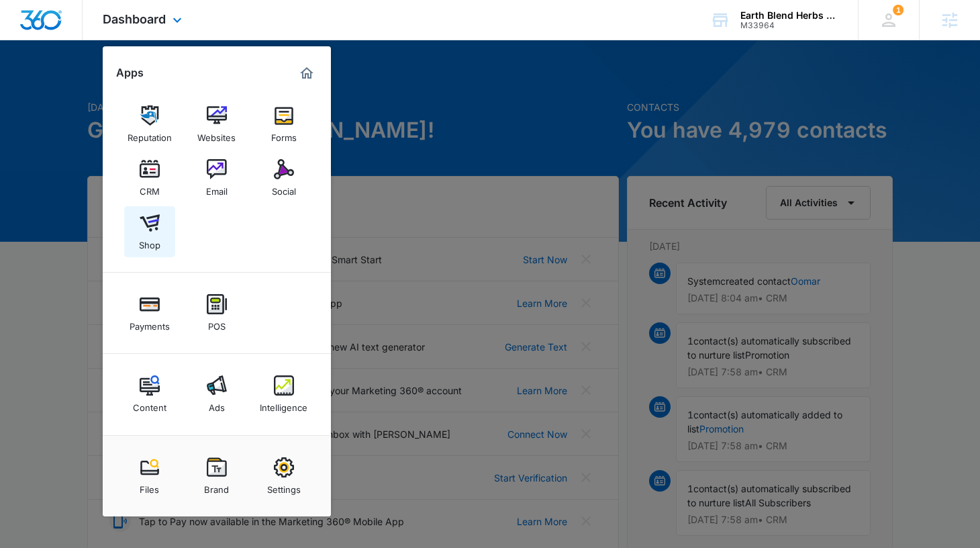 This screenshot has width=980, height=548. I want to click on a: Ads, so click(217, 395).